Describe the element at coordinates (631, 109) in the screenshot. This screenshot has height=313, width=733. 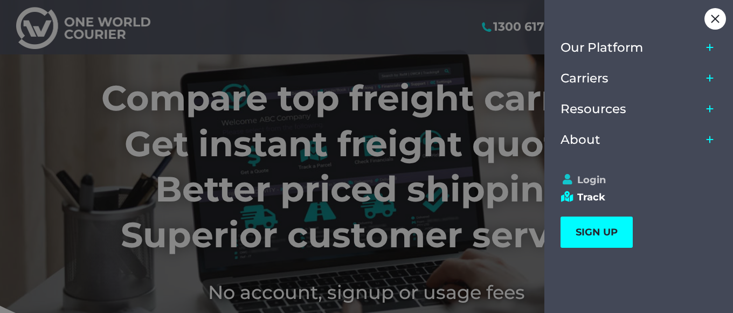
I see `a: Resources` at that location.